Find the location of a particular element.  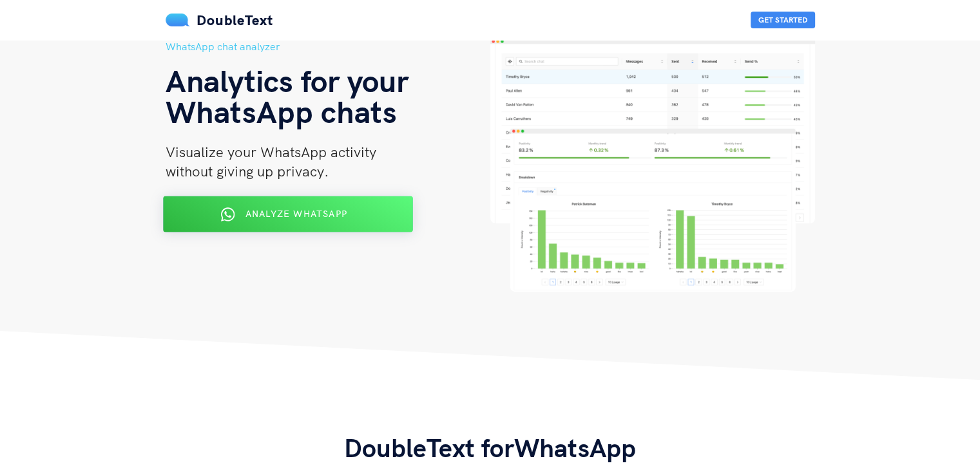

a: Analyze WhatsApp is located at coordinates (288, 219).